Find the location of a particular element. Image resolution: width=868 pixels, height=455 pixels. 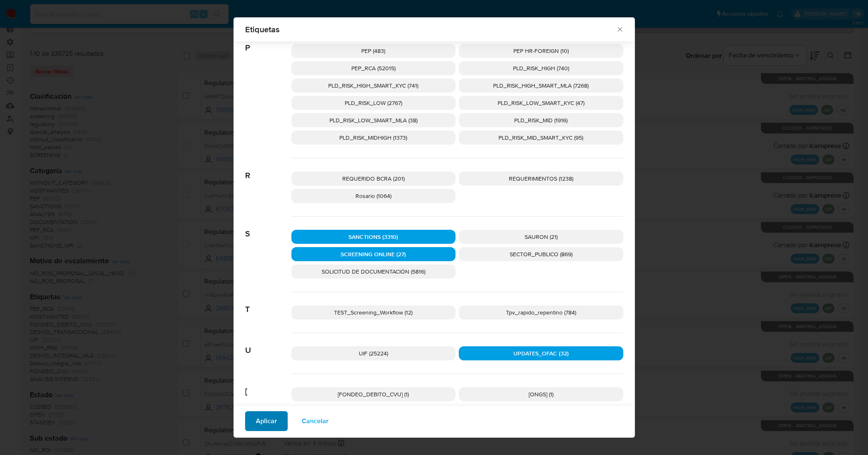

button: Cerrar is located at coordinates (620, 29).